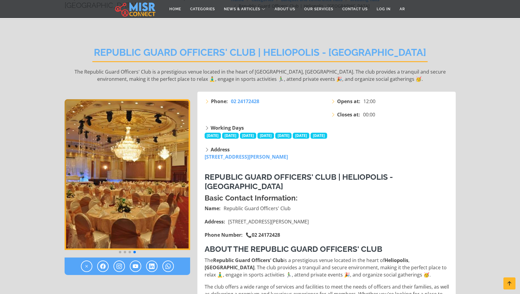  What do you see at coordinates (245, 101) in the screenshot?
I see `span: 02 24172428` at bounding box center [245, 101].